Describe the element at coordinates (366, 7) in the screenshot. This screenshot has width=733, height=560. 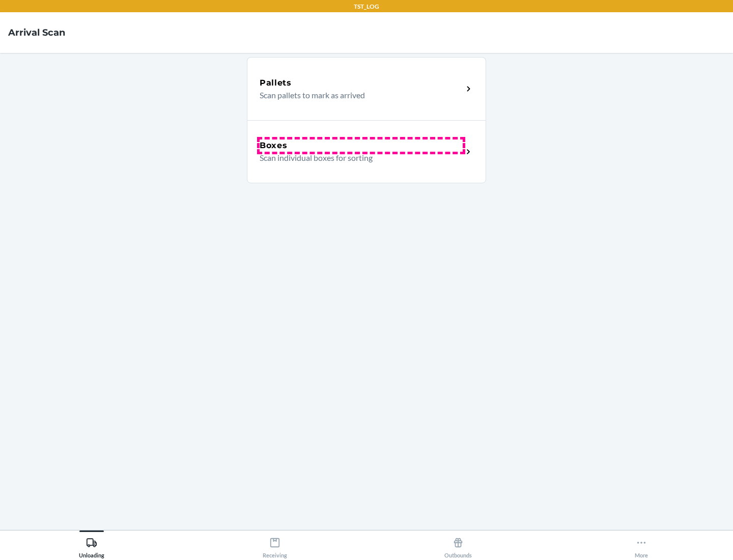
I see `p: TST_LOG` at that location.